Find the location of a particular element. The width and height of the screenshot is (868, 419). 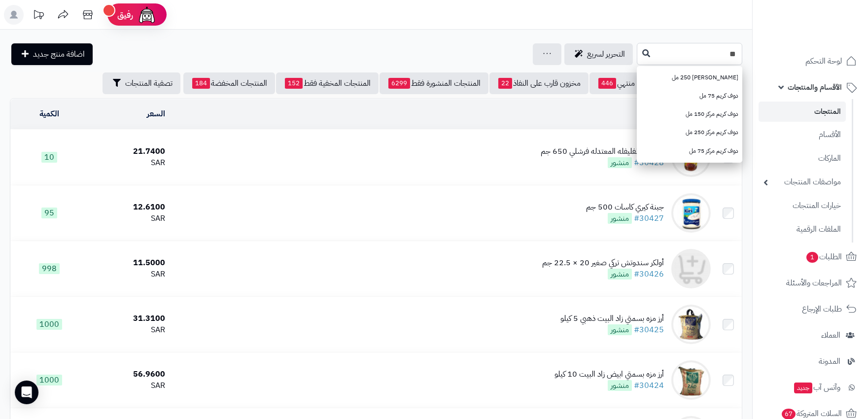

a: دوف كريم مركز 75 مل is located at coordinates (690, 151).